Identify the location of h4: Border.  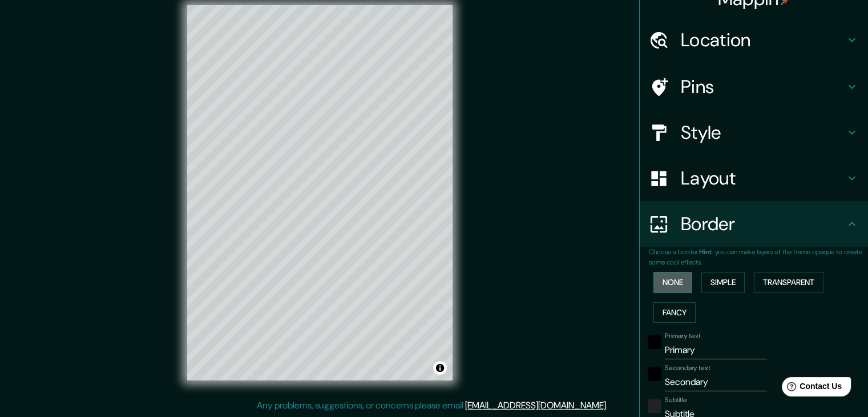
(763, 224).